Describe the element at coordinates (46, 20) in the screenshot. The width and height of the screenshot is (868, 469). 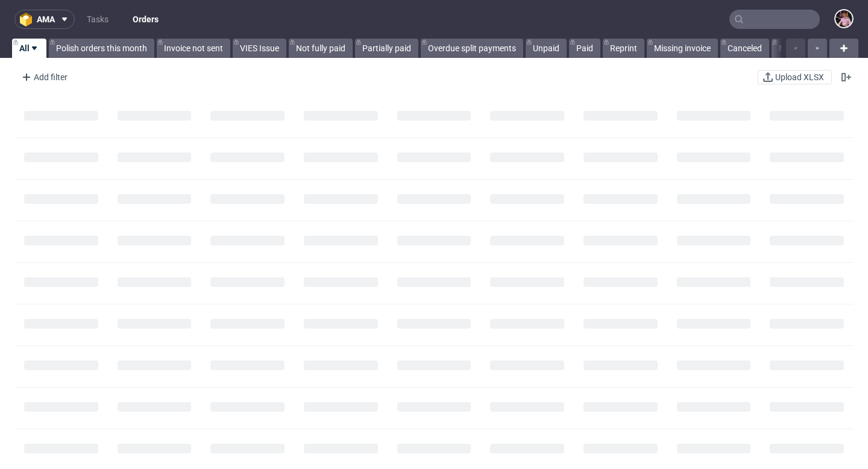
I see `span: ama` at that location.